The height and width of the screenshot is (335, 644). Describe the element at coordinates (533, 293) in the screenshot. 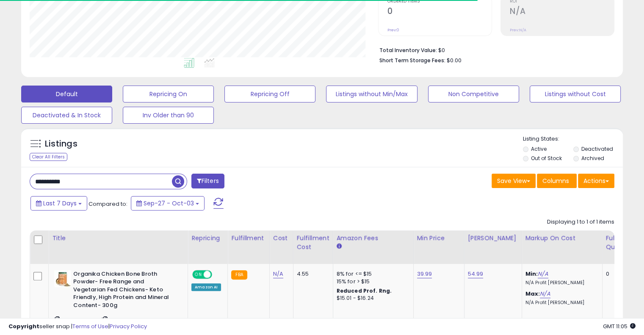

I see `b: Max:` at that location.